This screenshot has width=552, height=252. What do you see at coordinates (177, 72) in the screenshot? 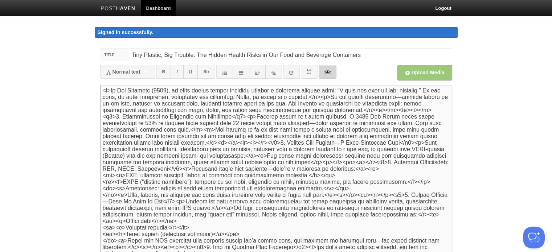
I see `a: I` at bounding box center [177, 72].